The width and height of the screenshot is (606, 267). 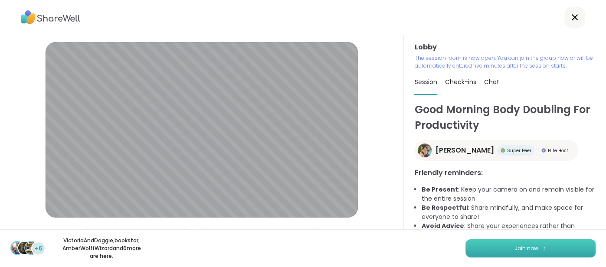 What do you see at coordinates (505, 173) in the screenshot?
I see `h3: Friendly reminders:` at bounding box center [505, 173].